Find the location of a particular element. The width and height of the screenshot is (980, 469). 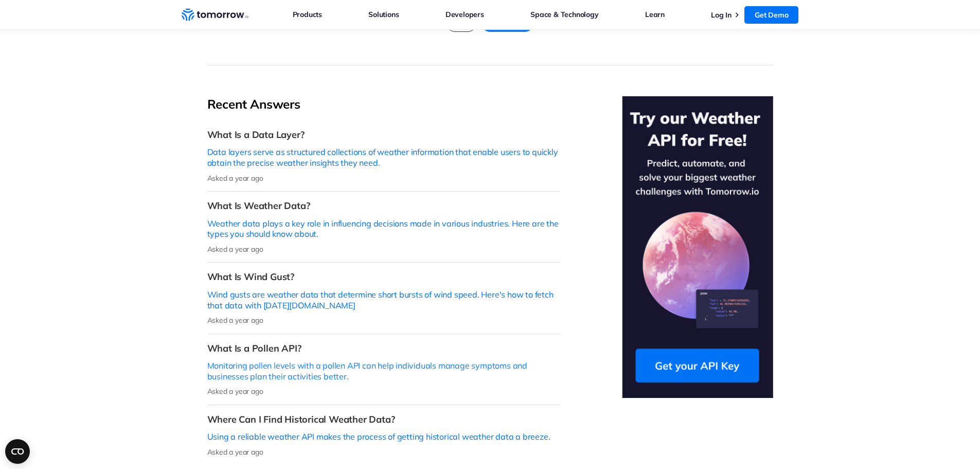

a: What Is Wind Gust?Wind gusts are weather data that determine short bursts of wind speed. Here's h... is located at coordinates (384, 298).